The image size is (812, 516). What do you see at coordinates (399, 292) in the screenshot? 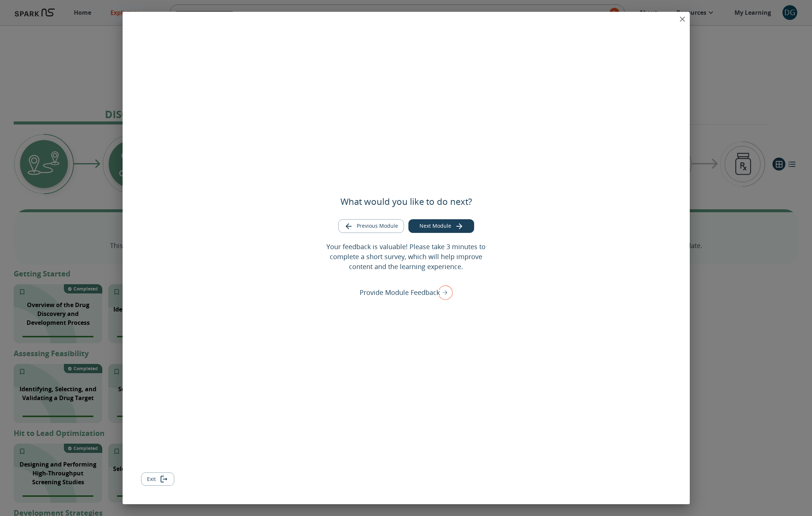
I see `p: Provide Module Feedback` at bounding box center [399, 292].